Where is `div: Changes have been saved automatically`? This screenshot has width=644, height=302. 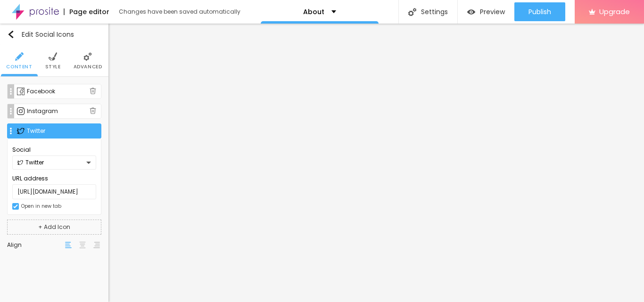 div: Changes have been saved automatically is located at coordinates (180, 12).